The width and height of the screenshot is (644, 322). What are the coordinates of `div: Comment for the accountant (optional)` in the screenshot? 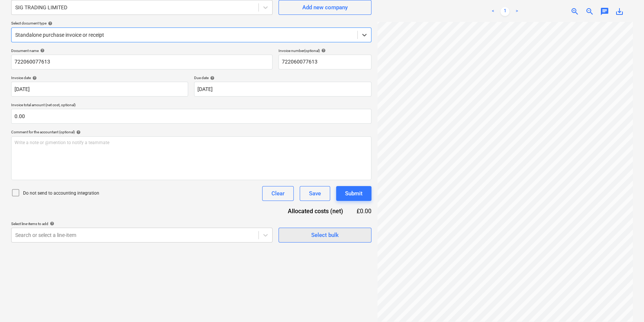 It's located at (191, 132).